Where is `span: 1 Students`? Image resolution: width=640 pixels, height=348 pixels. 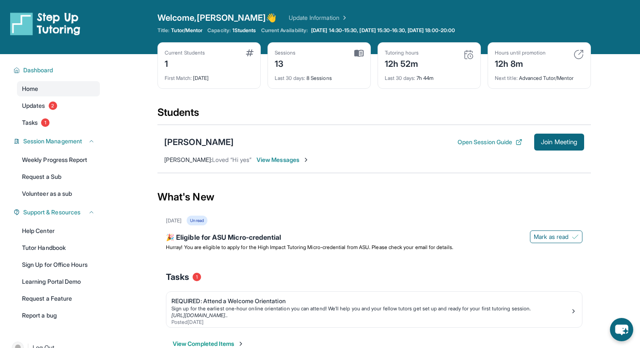
span: 1 Students is located at coordinates (244, 30).